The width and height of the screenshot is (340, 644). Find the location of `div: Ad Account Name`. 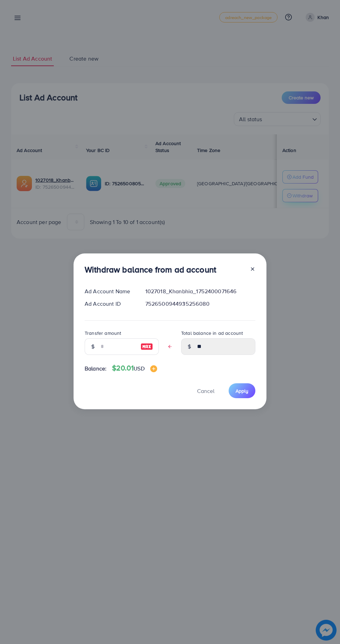

div: Ad Account Name is located at coordinates (109, 291).